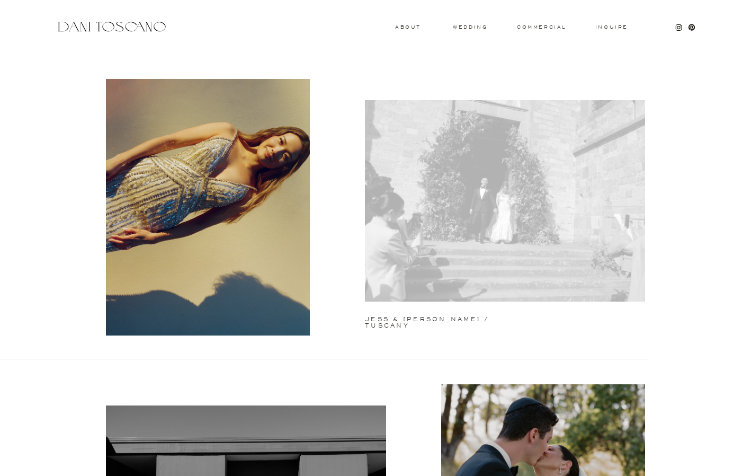  I want to click on a: About, so click(407, 26).